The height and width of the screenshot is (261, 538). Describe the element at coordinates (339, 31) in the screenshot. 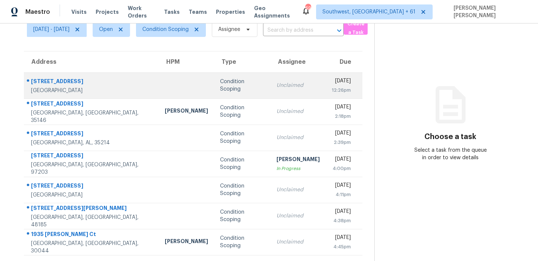

I see `button: Open` at that location.